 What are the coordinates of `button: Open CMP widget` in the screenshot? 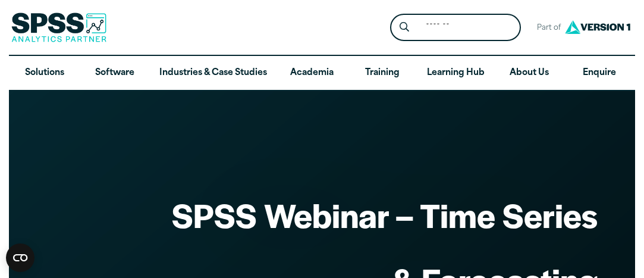 It's located at (20, 258).